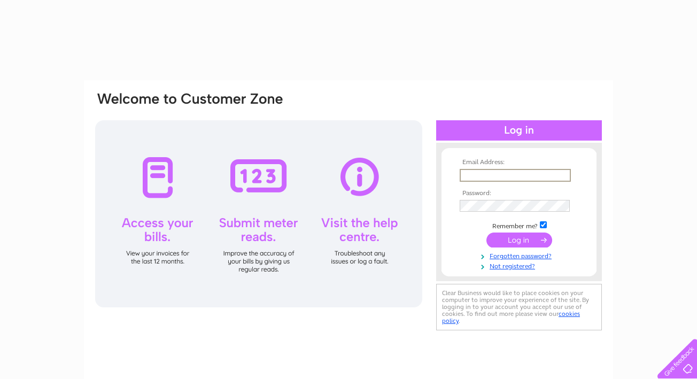 This screenshot has height=379, width=697. What do you see at coordinates (511, 317) in the screenshot?
I see `a: cookies policy` at bounding box center [511, 317].